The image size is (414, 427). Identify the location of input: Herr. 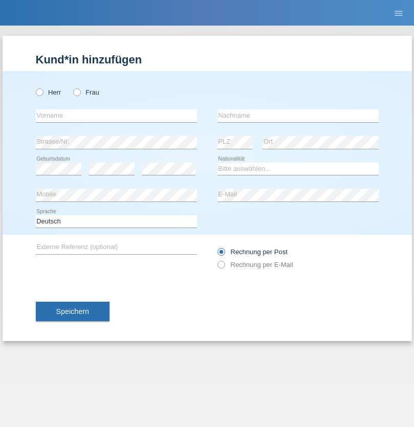
(39, 92).